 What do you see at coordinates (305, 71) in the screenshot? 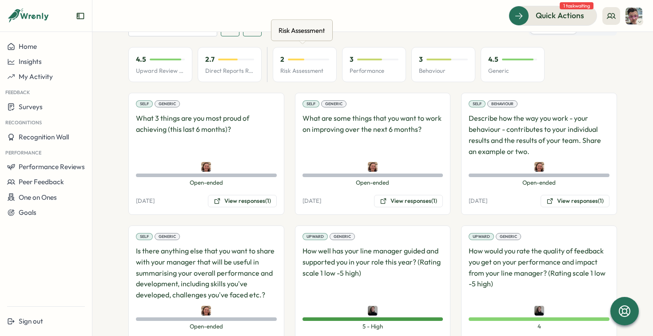
I see `p: Risk Assessment` at bounding box center [305, 71].